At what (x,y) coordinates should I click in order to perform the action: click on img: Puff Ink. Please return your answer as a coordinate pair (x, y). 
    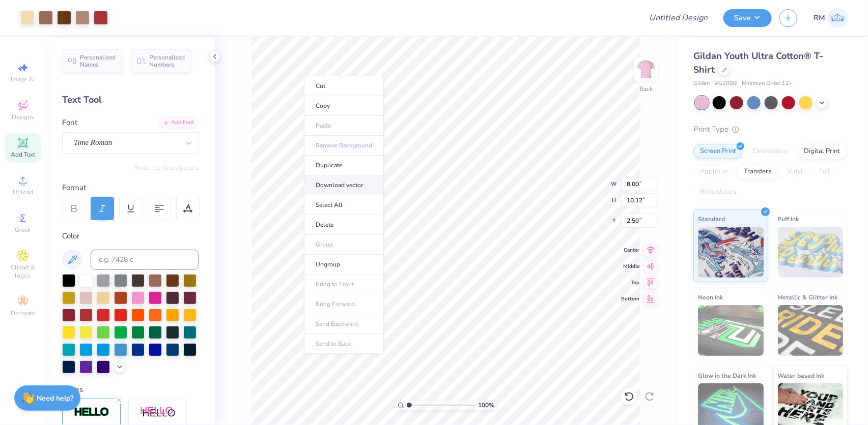
    Looking at the image, I should click on (811, 252).